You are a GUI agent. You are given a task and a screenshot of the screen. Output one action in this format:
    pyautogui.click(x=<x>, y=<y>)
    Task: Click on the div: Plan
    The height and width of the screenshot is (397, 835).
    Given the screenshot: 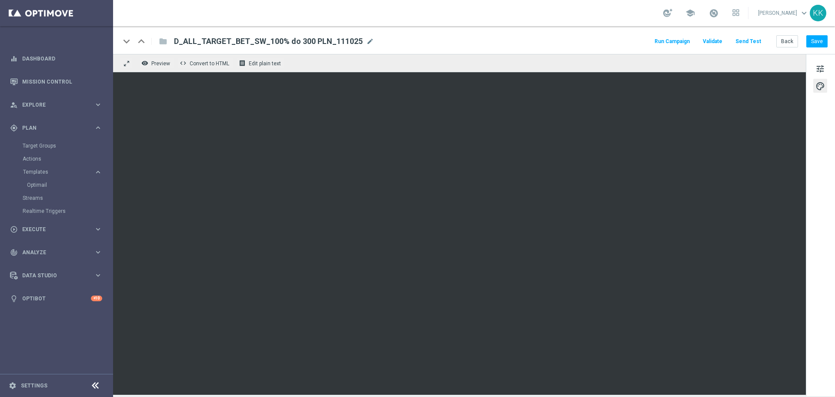 What is the action you would take?
    pyautogui.click(x=52, y=128)
    